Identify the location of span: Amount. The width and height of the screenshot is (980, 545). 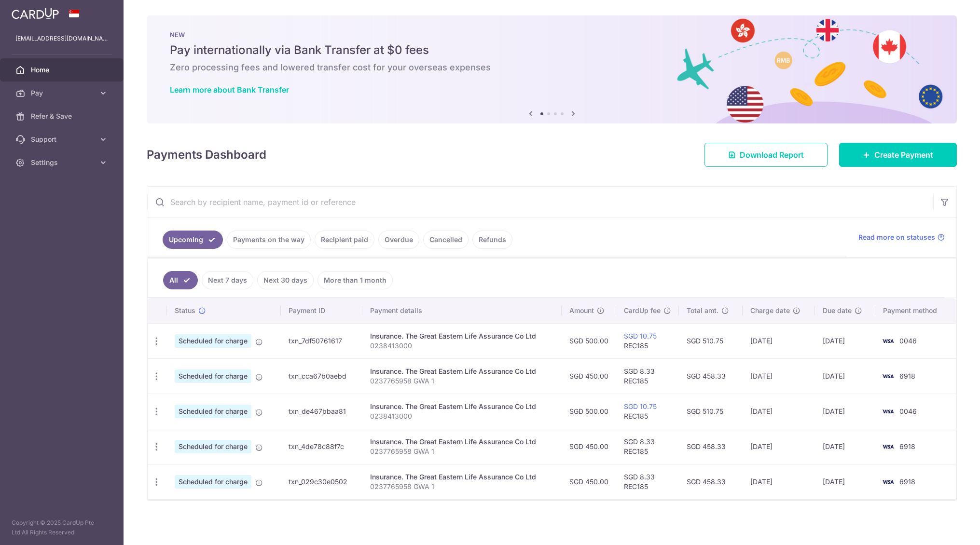
(581, 310).